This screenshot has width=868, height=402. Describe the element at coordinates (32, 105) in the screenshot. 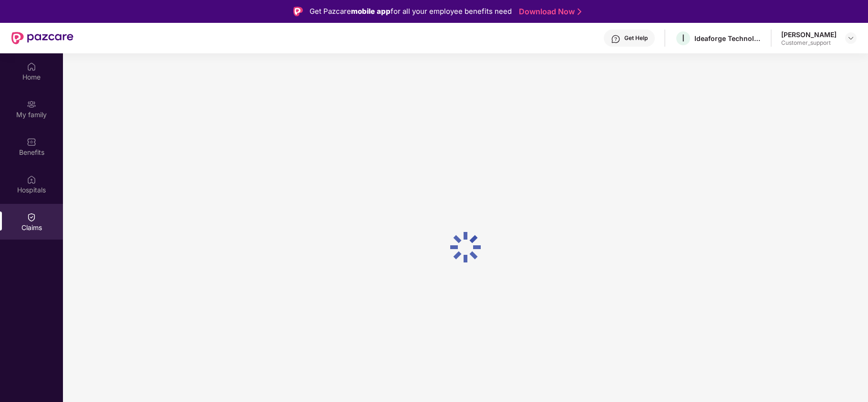

I see `img: svg+xml;base64,PHN2ZyB3aWR0aD0iMjAiIGhlaWdodD0iMjAiIHZpZXdCb3g9IjAgMCAyMCAyMCIgZmlsbD0ibm9uZSIgeG...` at that location.